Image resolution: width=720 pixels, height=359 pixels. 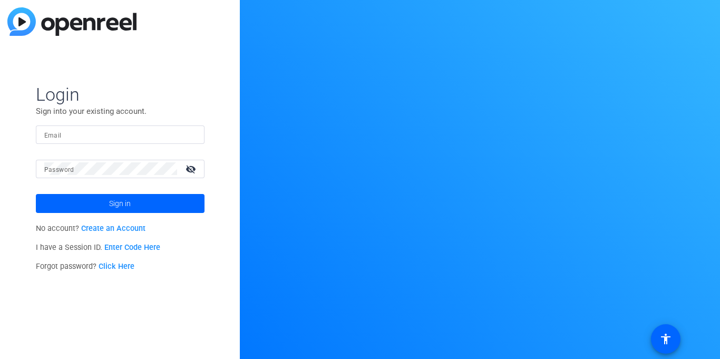 What do you see at coordinates (132, 247) in the screenshot?
I see `a: Enter Code Here` at bounding box center [132, 247].